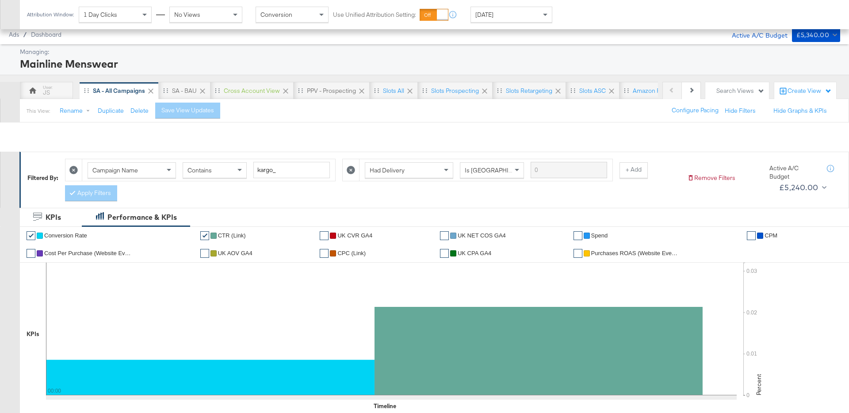 The height and width of the screenshot is (413, 849). Describe the element at coordinates (393, 91) in the screenshot. I see `div: Slots All` at that location.